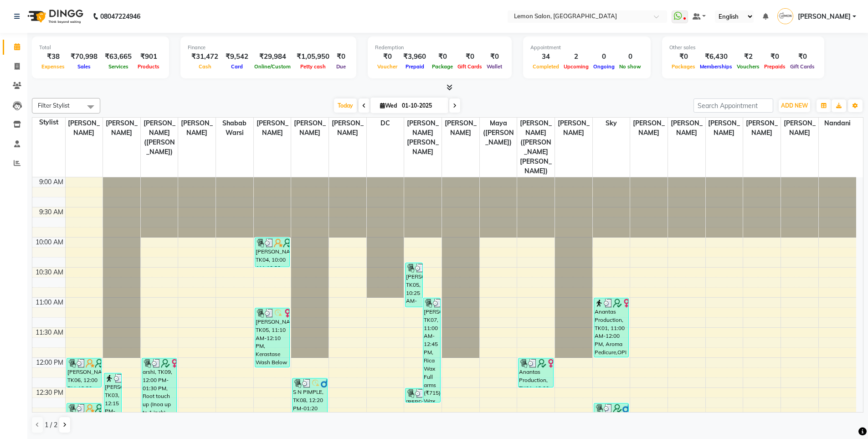 This screenshot has width=868, height=439. Describe the element at coordinates (84, 67) in the screenshot. I see `span: Sales` at that location.